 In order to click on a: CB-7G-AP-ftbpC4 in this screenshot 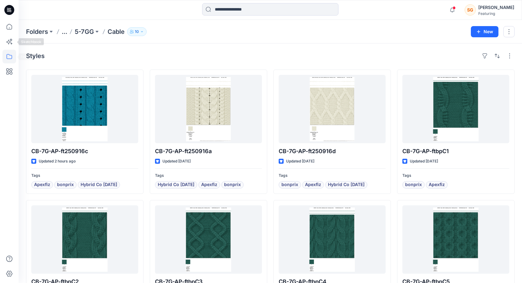, I will do `click(332, 239)`.